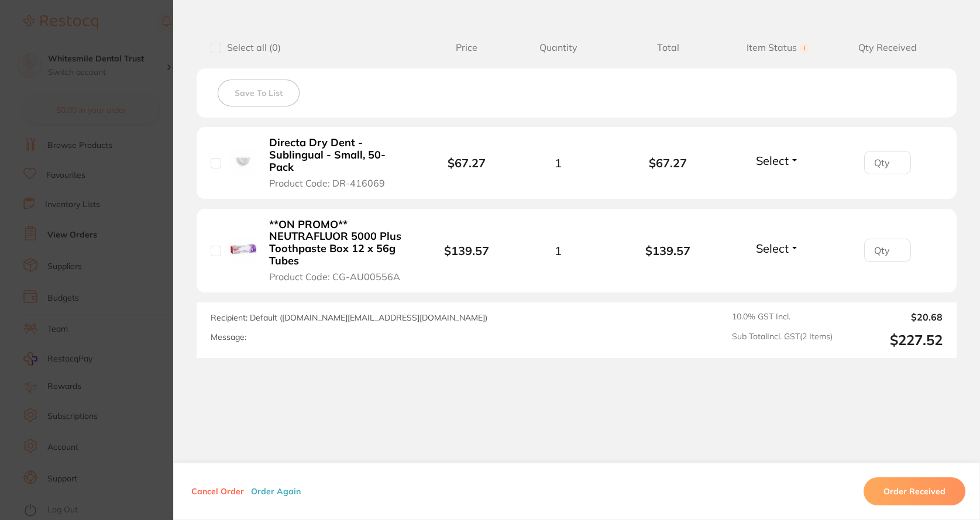  Describe the element at coordinates (558, 48) in the screenshot. I see `span: Quantity` at that location.